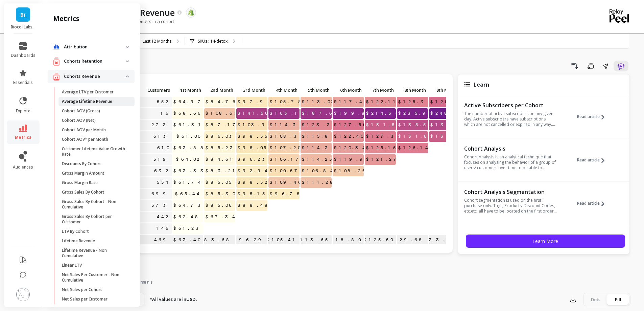 The height and width of the screenshot is (311, 644). Describe the element at coordinates (188, 90) in the screenshot. I see `span: 1st Month` at that location.